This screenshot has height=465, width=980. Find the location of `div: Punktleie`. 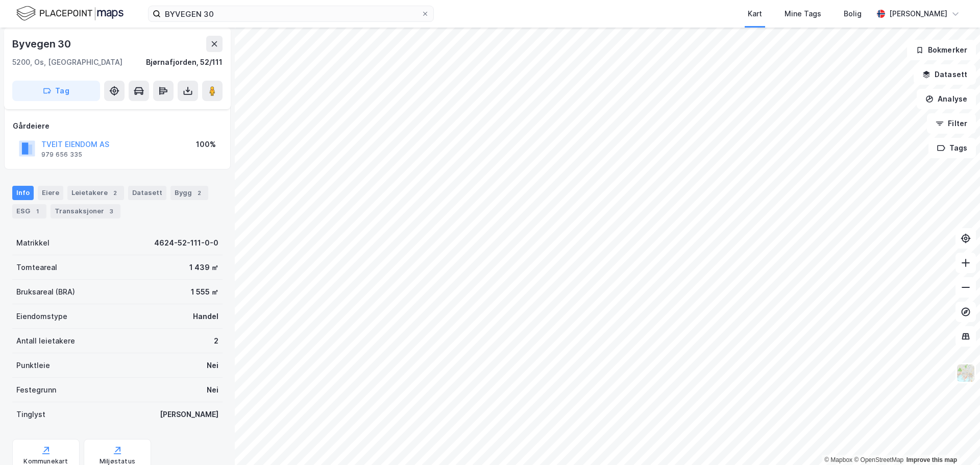

div: Punktleie is located at coordinates (33, 366).